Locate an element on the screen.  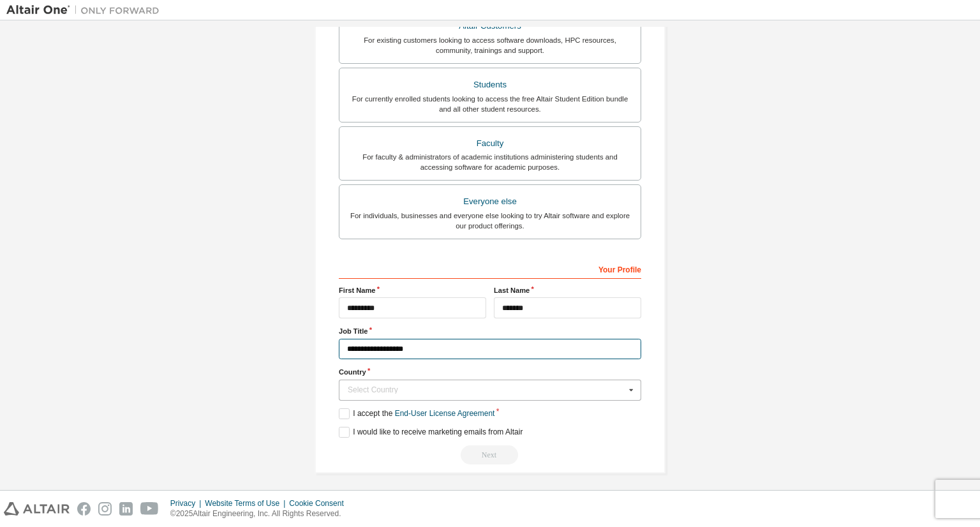
label: Country is located at coordinates (490, 372).